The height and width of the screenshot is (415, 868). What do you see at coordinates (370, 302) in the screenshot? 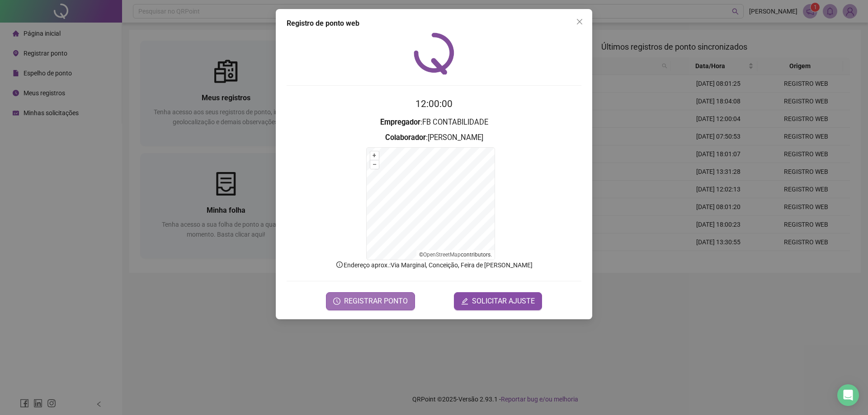
I see `button: REGISTRAR PONTO` at bounding box center [370, 302].